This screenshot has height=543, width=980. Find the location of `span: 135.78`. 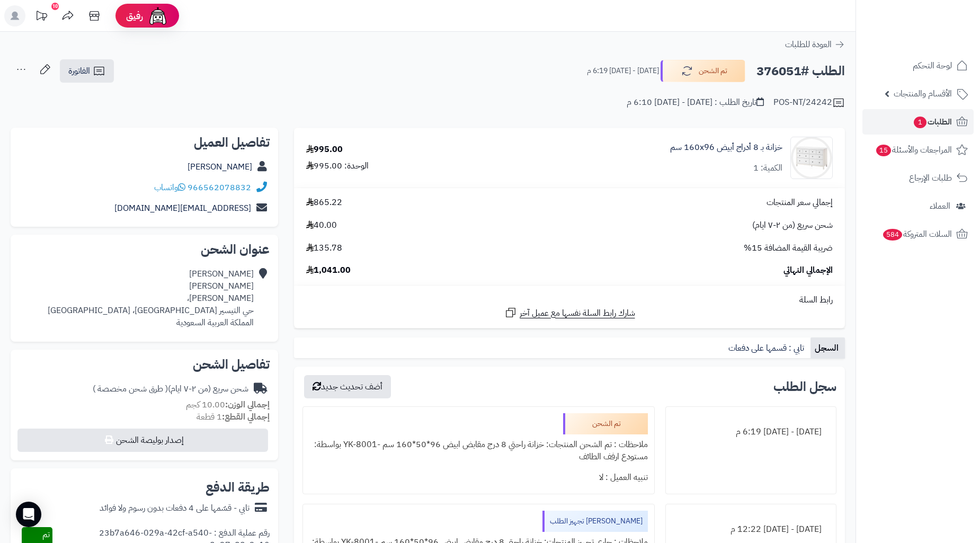

span: 135.78 is located at coordinates (325, 248).